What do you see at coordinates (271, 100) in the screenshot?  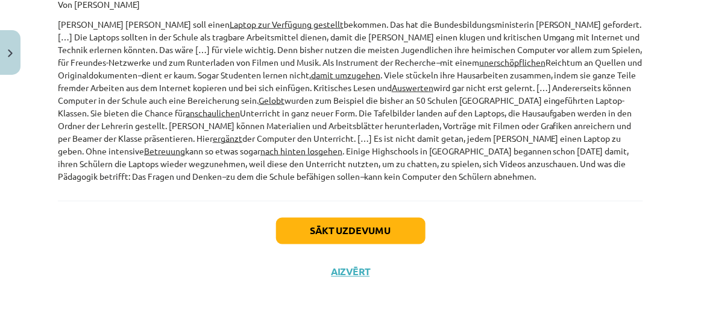 I see `u: Gelobt` at bounding box center [271, 100].